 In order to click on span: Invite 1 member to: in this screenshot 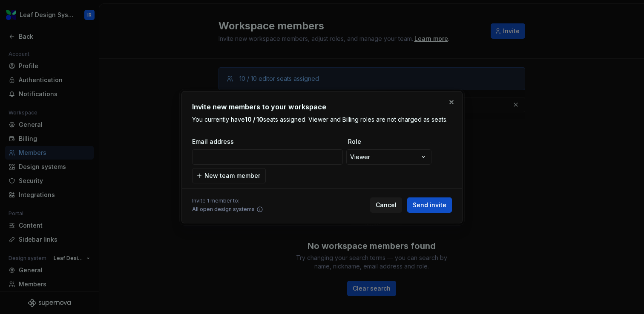, I will do `click(228, 201)`.